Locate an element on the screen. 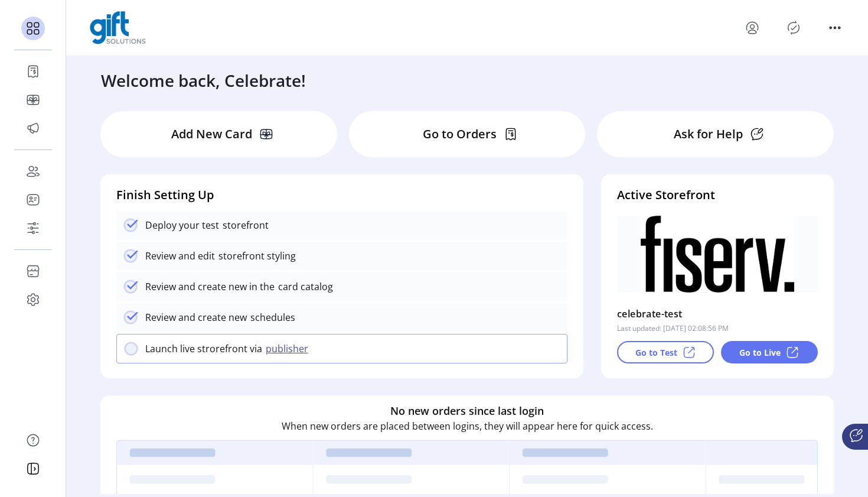  p: schedules is located at coordinates (271, 317).